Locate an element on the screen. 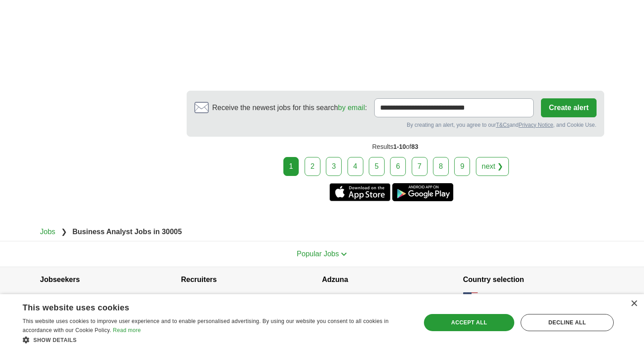  div: Results of is located at coordinates (395, 147).